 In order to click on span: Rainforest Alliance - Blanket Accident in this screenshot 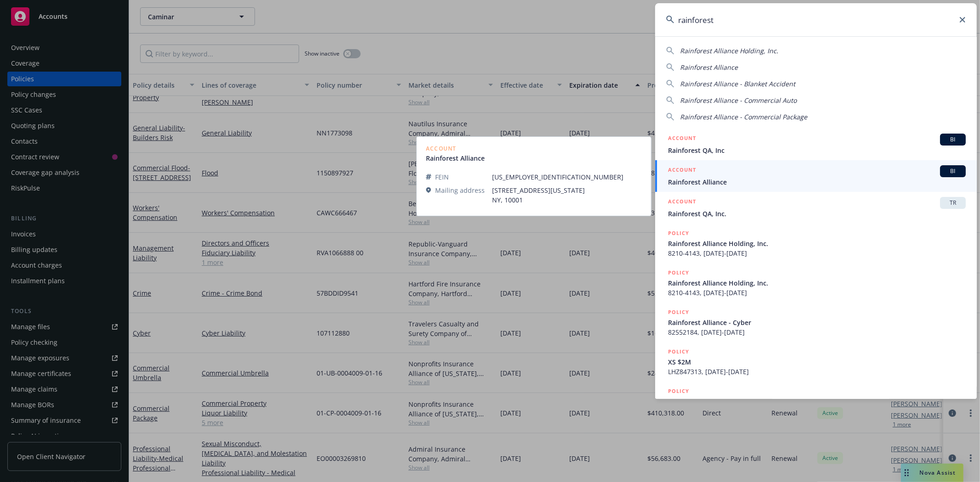, I will do `click(737, 83)`.